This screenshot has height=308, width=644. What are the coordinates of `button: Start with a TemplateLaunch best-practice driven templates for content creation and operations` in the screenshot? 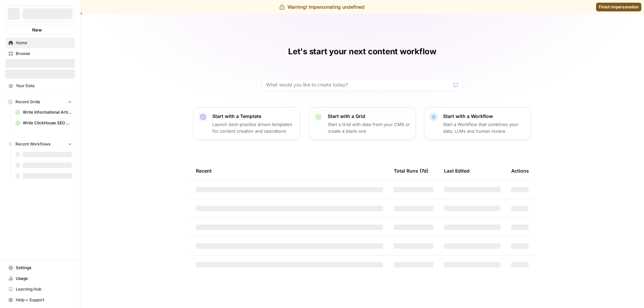 It's located at (247, 123).